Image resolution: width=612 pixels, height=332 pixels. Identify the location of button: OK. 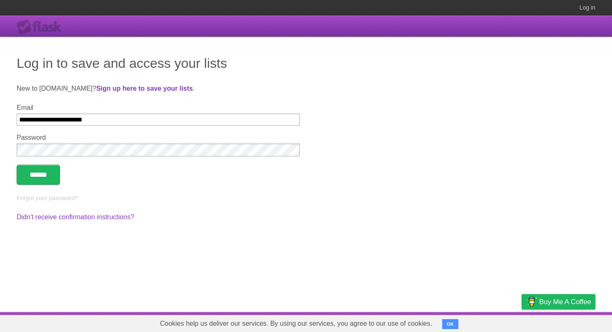
(450, 324).